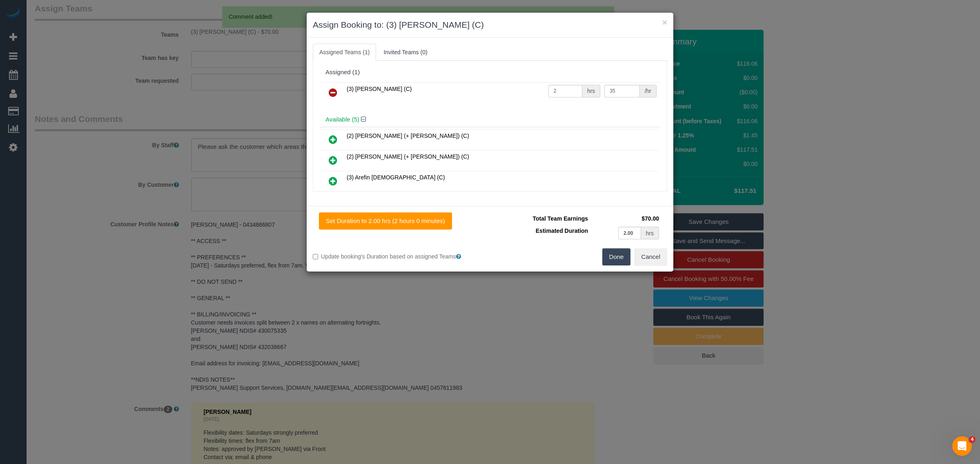 The height and width of the screenshot is (464, 980). Describe the element at coordinates (972, 440) in the screenshot. I see `span: 4` at that location.